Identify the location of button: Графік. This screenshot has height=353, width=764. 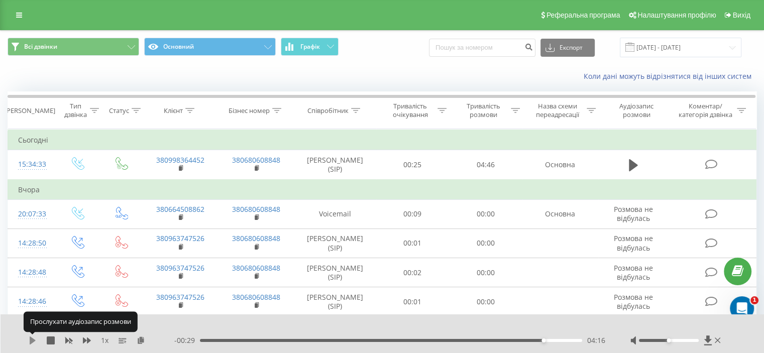
(310, 47).